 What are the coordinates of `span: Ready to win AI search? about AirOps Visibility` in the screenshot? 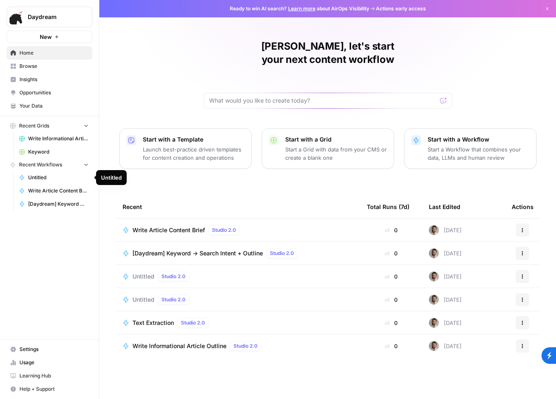 It's located at (299, 9).